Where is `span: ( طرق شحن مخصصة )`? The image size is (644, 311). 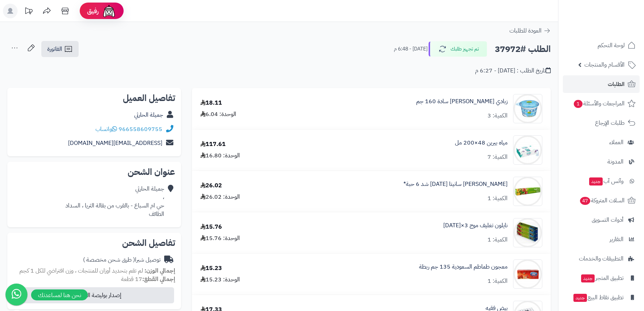
span: ( طرق شحن مخصصة ) is located at coordinates (109, 259).